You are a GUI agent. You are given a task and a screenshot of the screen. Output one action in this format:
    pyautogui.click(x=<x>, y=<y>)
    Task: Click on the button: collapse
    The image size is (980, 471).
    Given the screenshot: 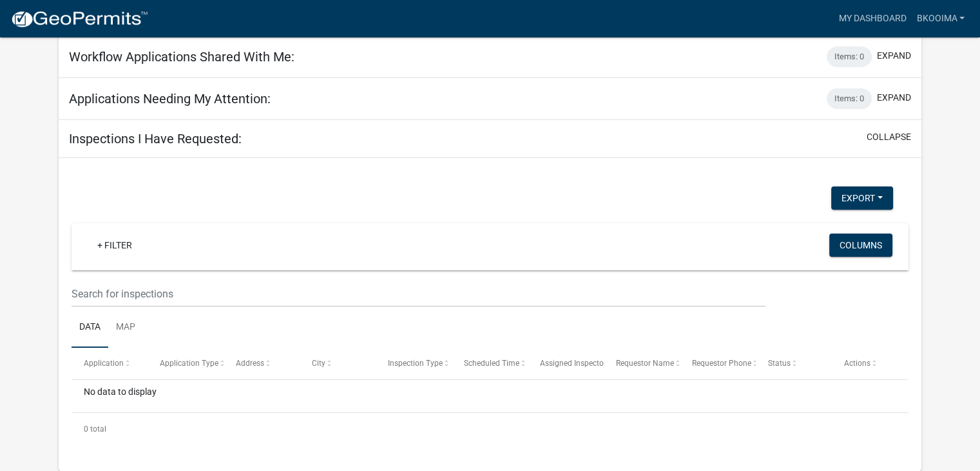 What is the action you would take?
    pyautogui.click(x=889, y=136)
    